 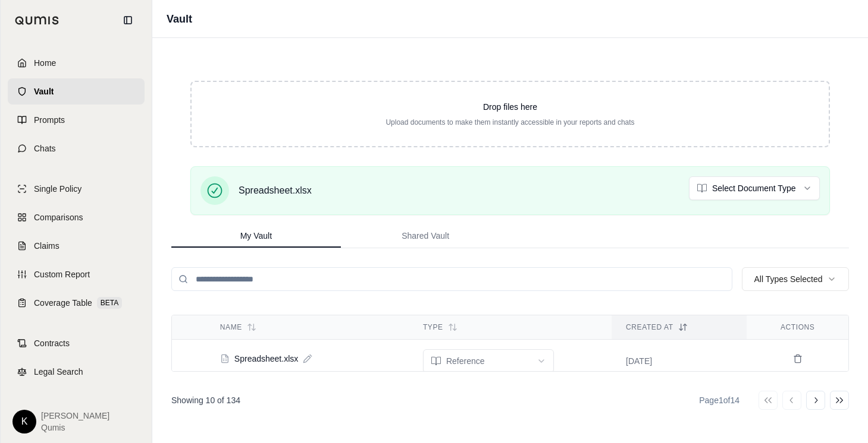 What do you see at coordinates (510, 122) in the screenshot?
I see `p: Upload documents to make them instantly accessible in your reports and chats` at bounding box center [510, 122].